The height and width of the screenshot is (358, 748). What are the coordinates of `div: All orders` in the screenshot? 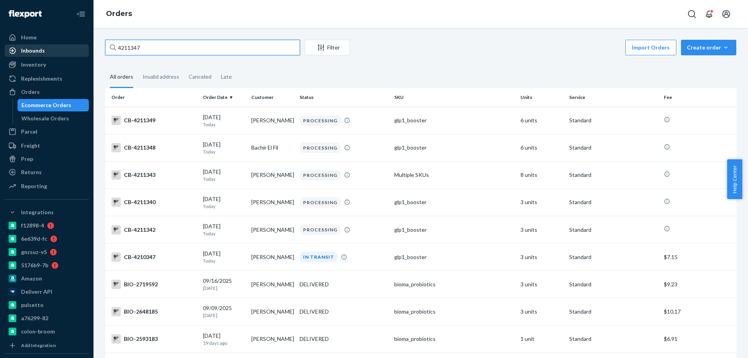 It's located at (122, 77).